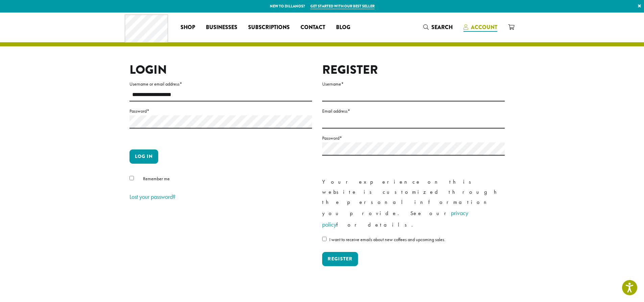 The image size is (644, 302). Describe the element at coordinates (387, 239) in the screenshot. I see `span: I want to receive emails about new coffees and upcoming sales.` at that location.